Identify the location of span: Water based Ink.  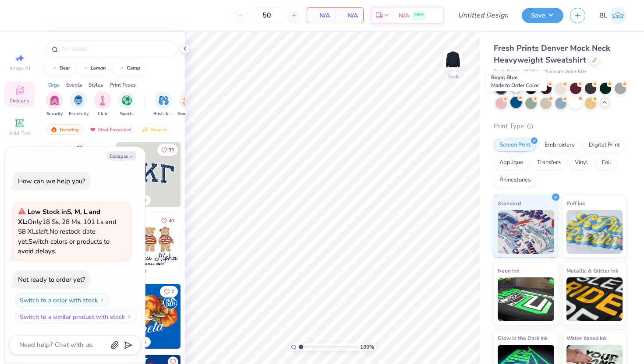
(586, 338).